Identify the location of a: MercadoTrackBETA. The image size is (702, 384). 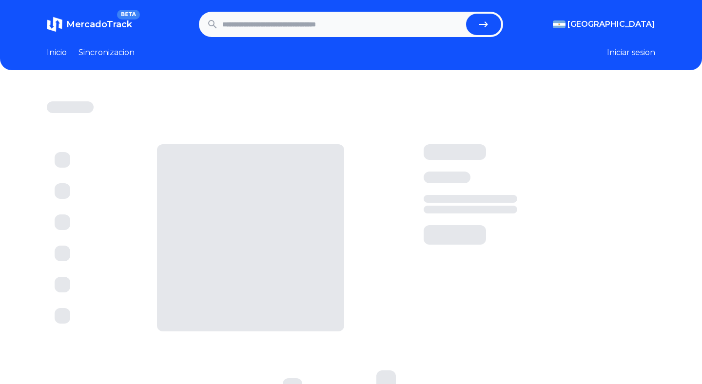
(89, 24).